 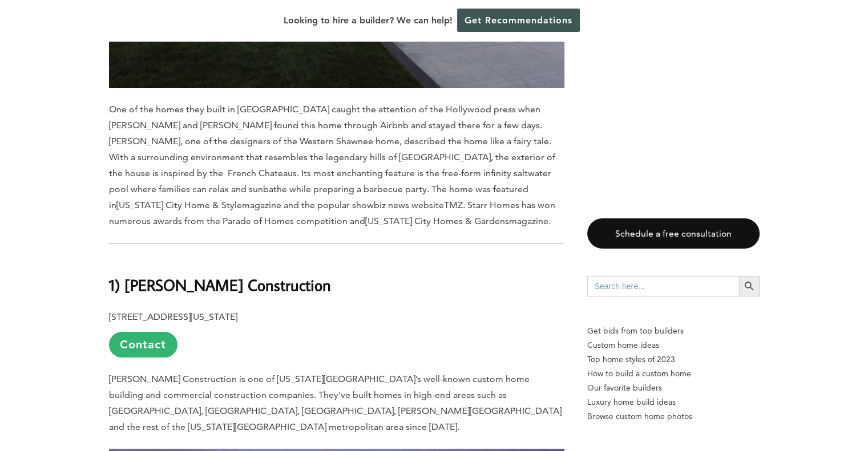 I want to click on a: Our favorite builders, so click(x=673, y=387).